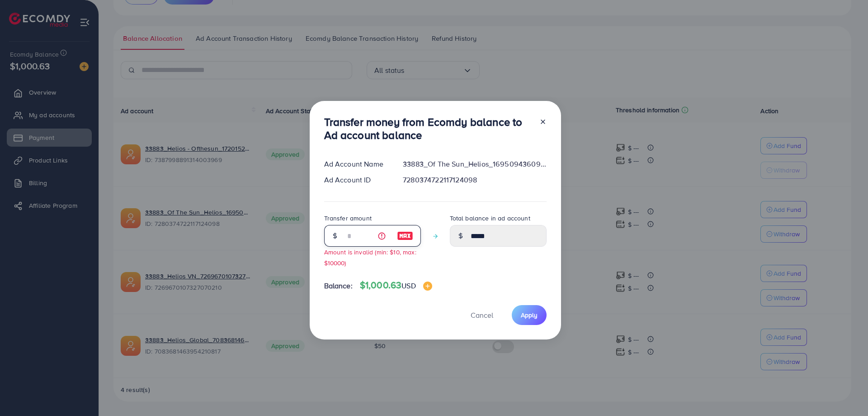 Image resolution: width=868 pixels, height=416 pixels. I want to click on label: Total balance in ad account, so click(490, 218).